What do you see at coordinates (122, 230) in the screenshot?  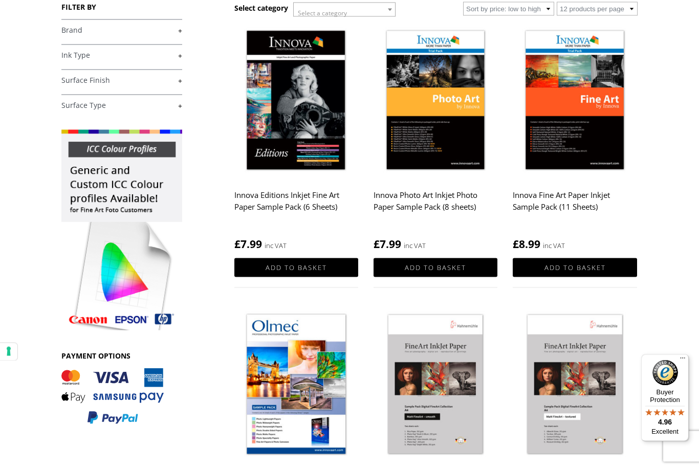 I see `img: promo` at bounding box center [122, 230].